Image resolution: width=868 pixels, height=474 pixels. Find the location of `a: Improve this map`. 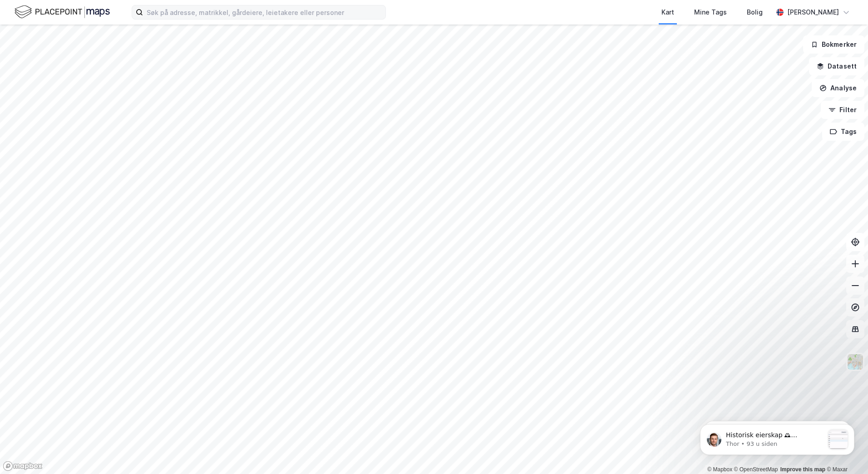

a: Improve this map is located at coordinates (802, 469).